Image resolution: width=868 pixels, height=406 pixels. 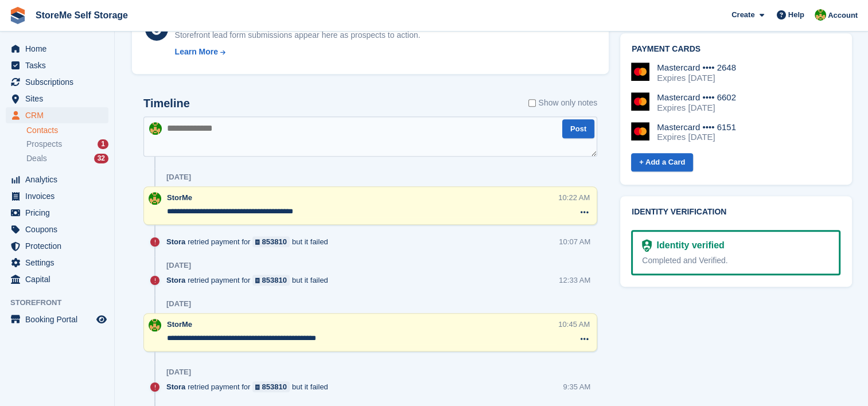 I want to click on div: 10:45 AM, so click(x=574, y=324).